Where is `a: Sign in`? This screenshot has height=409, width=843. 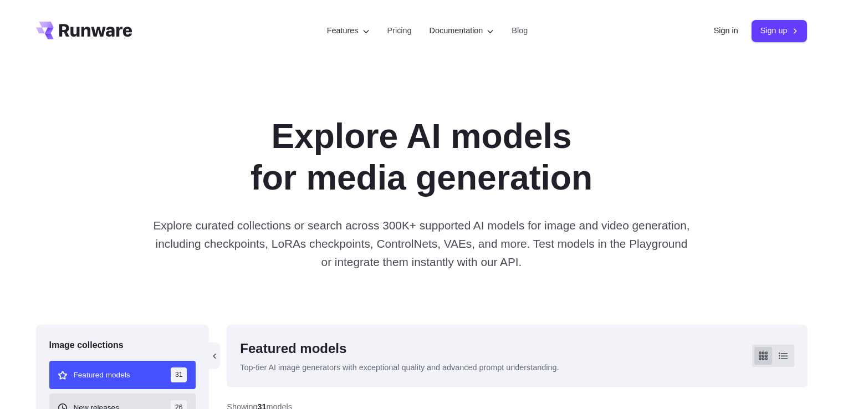 a: Sign in is located at coordinates (726, 30).